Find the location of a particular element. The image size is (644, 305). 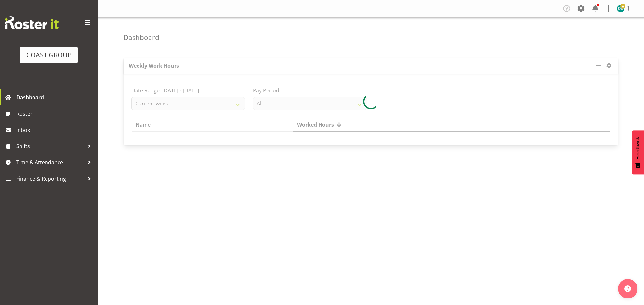

img: Rosterit website logo is located at coordinates (32, 23).